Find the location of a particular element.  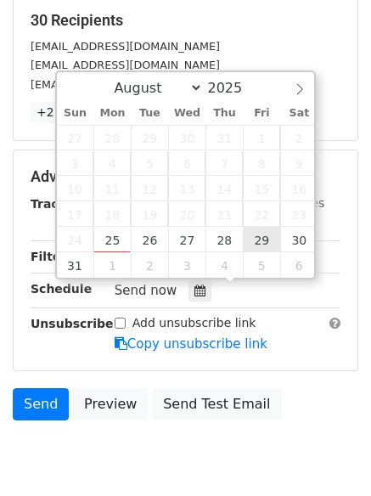

span: August 17, 2025 is located at coordinates (76, 214).